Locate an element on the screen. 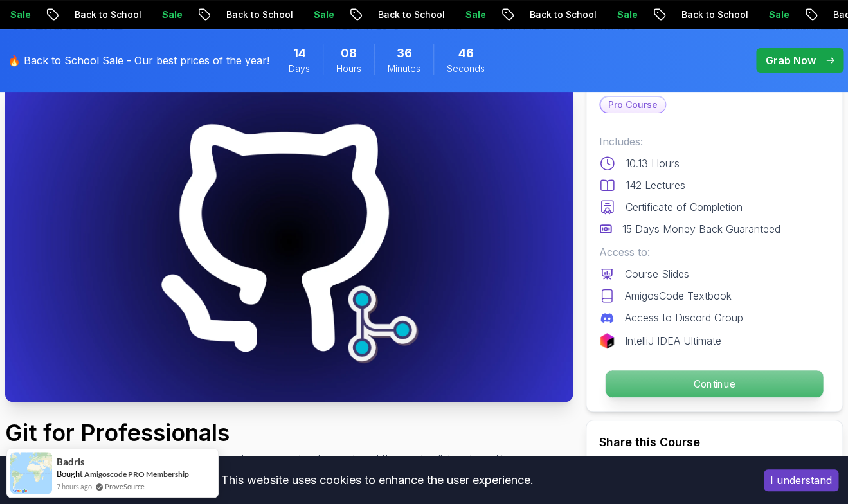  span: Days is located at coordinates (299, 69).